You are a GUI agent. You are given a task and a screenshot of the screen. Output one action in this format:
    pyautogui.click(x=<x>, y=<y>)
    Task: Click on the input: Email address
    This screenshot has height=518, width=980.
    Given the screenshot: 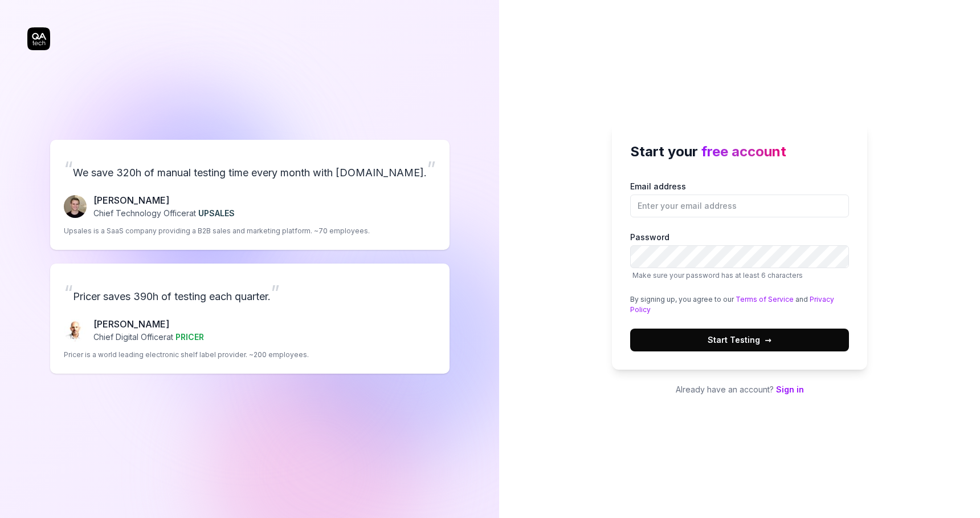 What is the action you would take?
    pyautogui.click(x=739, y=205)
    